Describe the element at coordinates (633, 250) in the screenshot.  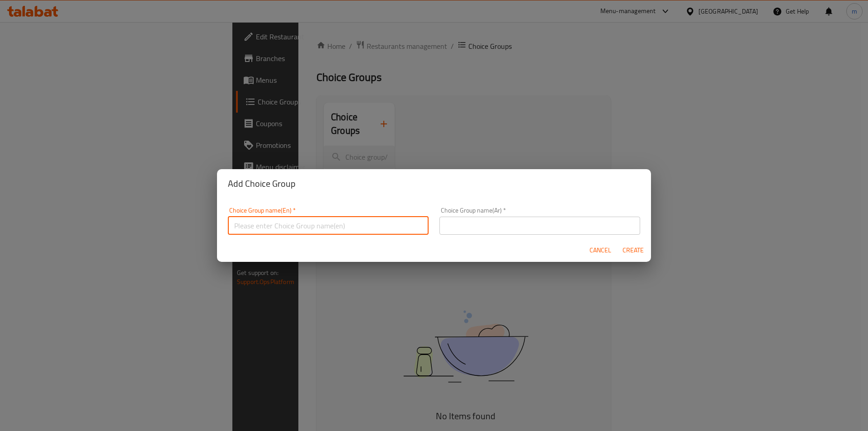
I see `span: Create` at that location.